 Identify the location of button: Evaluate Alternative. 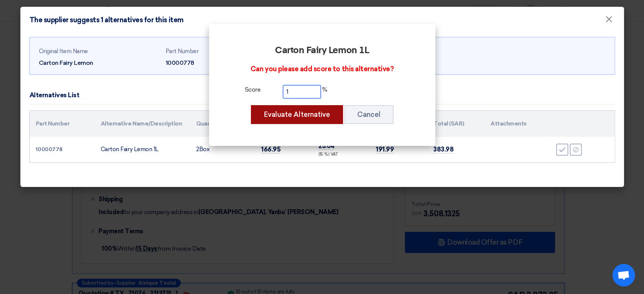
(297, 115).